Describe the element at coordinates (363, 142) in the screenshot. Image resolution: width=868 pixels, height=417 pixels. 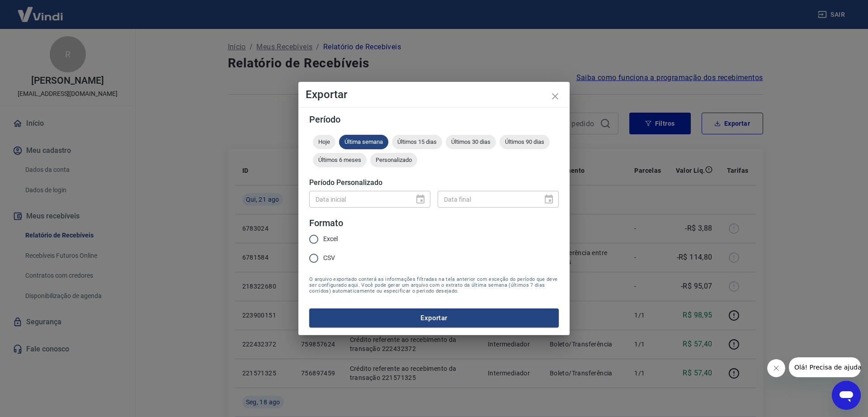
I see `span: Última semana` at that location.